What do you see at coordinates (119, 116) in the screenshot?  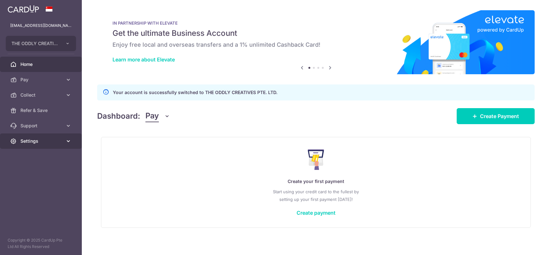 I see `h4: Dashboard:` at bounding box center [119, 116].